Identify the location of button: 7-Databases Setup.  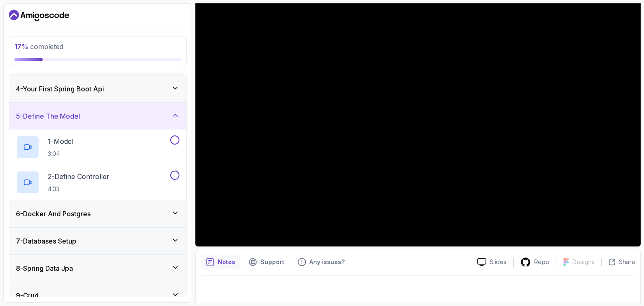
(97, 241).